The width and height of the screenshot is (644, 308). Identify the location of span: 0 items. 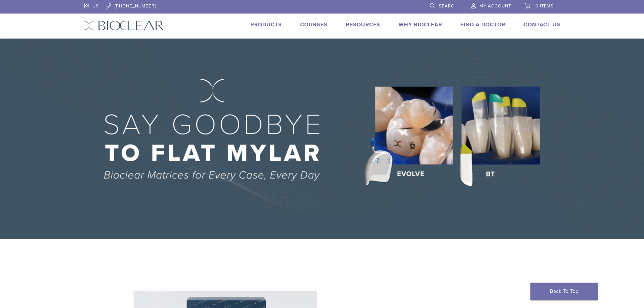
(545, 6).